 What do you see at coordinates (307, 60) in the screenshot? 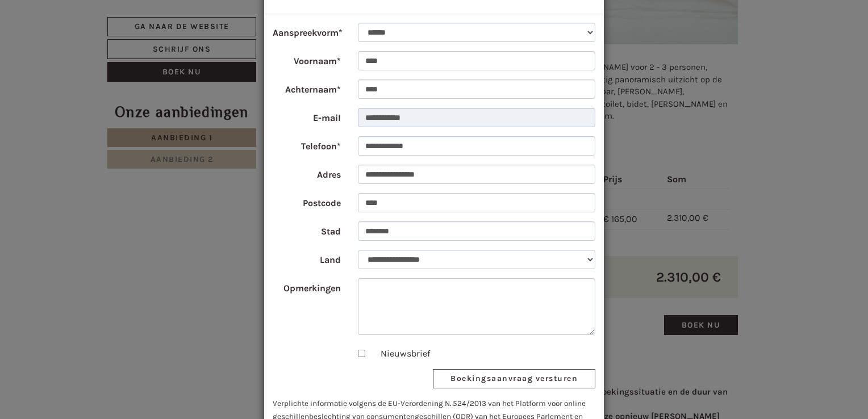
I see `label: Voornaam*` at bounding box center [307, 60].